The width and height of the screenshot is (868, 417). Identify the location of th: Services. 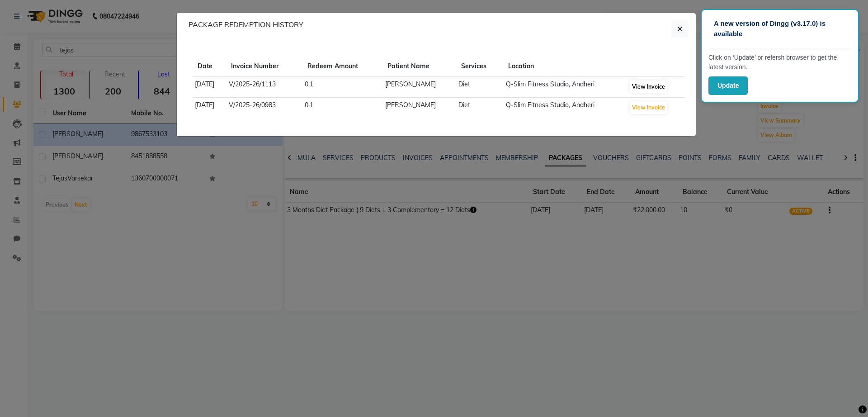
(479, 66).